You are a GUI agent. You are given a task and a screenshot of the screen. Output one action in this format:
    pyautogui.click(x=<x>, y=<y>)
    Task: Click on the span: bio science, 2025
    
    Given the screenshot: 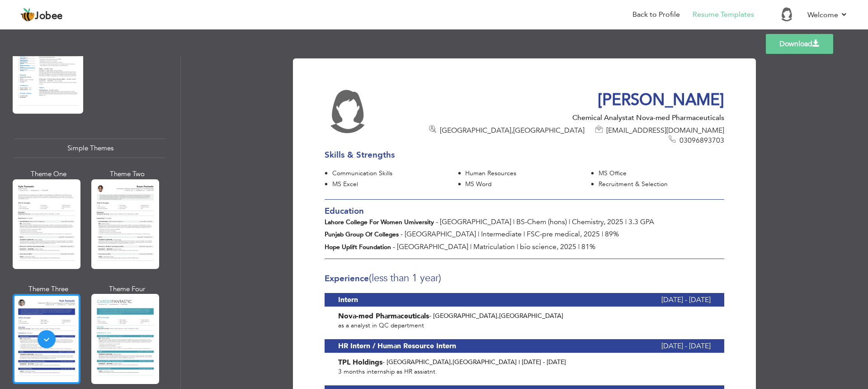 What is the action you would take?
    pyautogui.click(x=547, y=246)
    